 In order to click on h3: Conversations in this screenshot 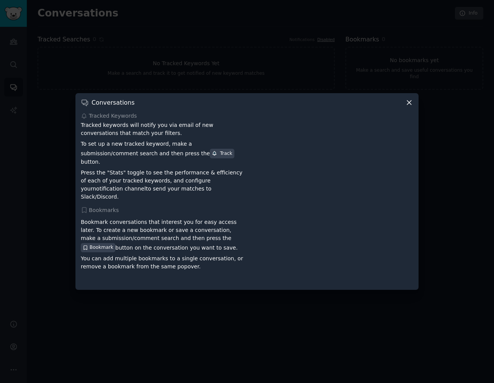, I will do `click(113, 102)`.